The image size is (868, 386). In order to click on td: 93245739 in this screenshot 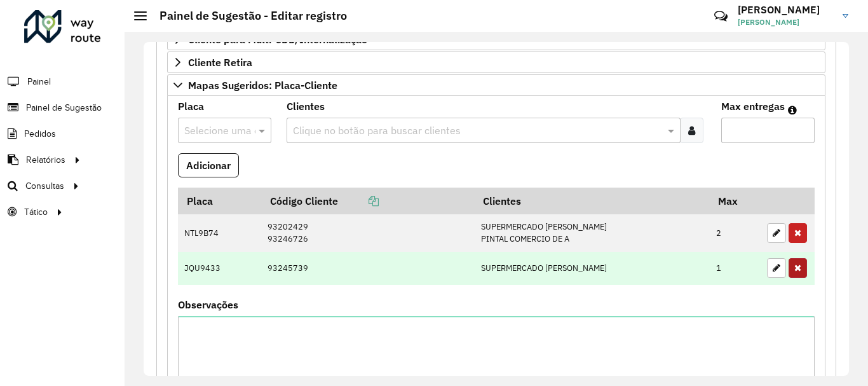, I will do `click(367, 268)`.